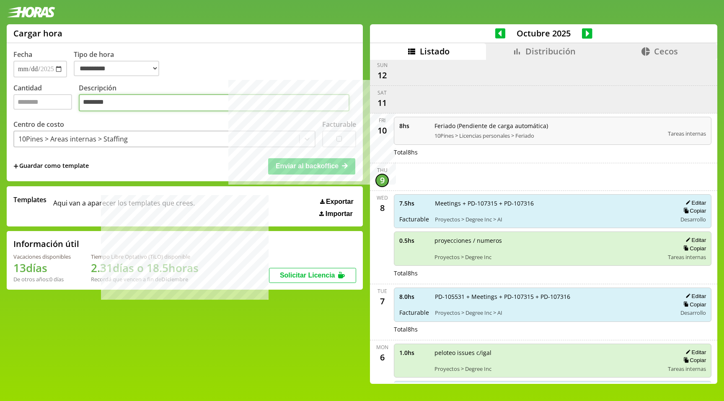 This screenshot has height=401, width=724. What do you see at coordinates (46, 98) in the screenshot?
I see `label: Cantidad` at bounding box center [46, 98].